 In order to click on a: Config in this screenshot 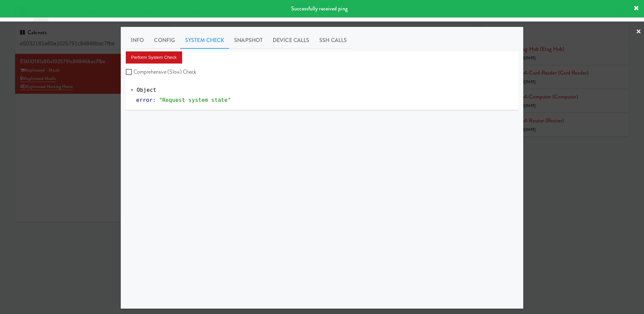, I will do `click(165, 41)`.